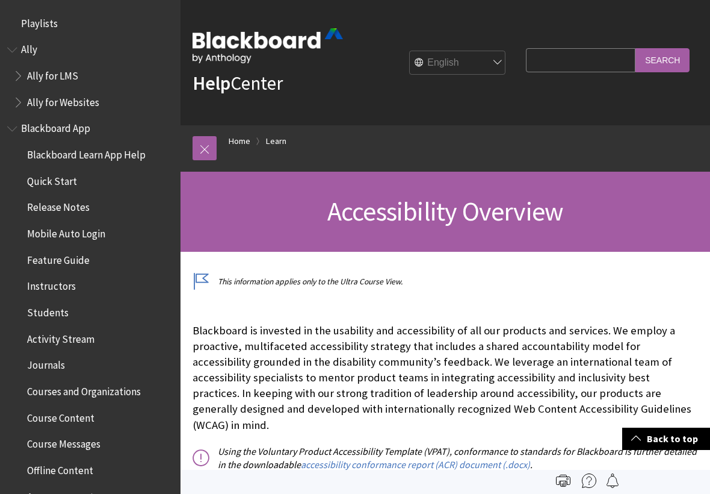 Image resolution: width=710 pixels, height=494 pixels. What do you see at coordinates (445, 281) in the screenshot?
I see `p: This information applies only to the Ultra Course View.` at bounding box center [445, 281].